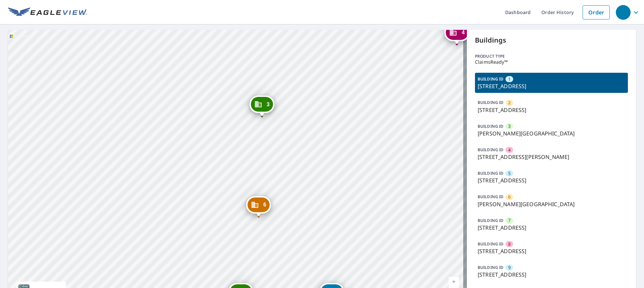 Image resolution: width=644 pixels, height=288 pixels. What do you see at coordinates (509, 79) in the screenshot?
I see `span: 1` at bounding box center [509, 79].